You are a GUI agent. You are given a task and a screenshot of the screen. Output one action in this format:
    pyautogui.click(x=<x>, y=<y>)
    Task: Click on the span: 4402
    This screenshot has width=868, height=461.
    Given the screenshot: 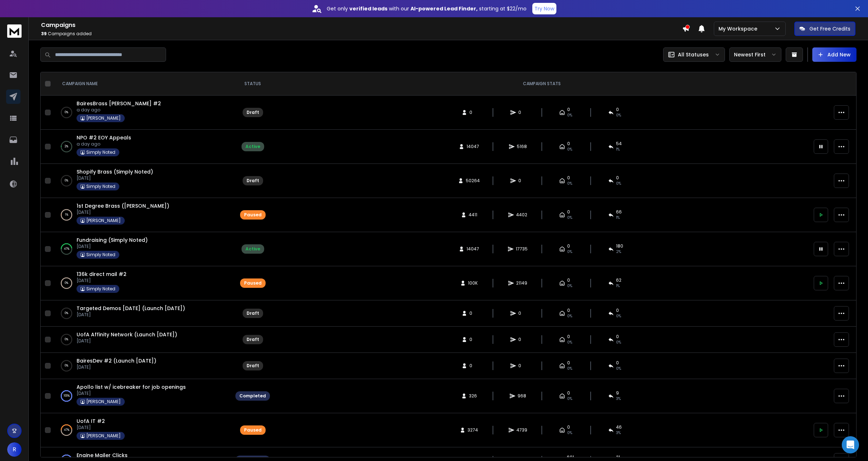 What is the action you would take?
    pyautogui.click(x=522, y=215)
    